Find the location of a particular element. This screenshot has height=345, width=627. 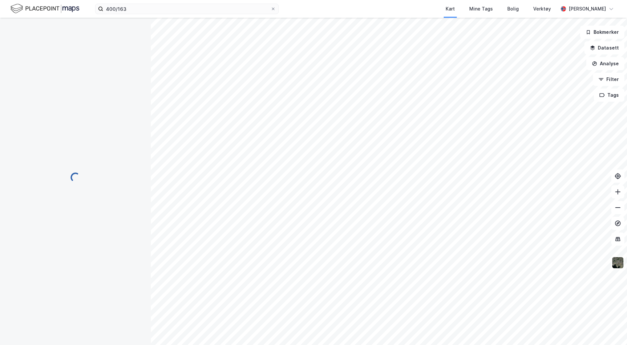

button: Tags is located at coordinates (609, 95).